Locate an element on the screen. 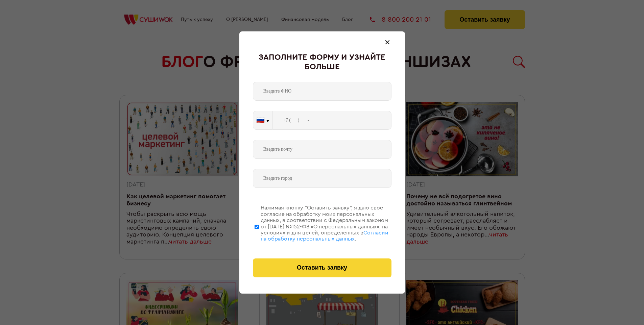 This screenshot has height=325, width=644. div: Нажимая кнопку “Оставить заявку”, я даю свое согласие на обработку моих персональных данных, в со... is located at coordinates (326, 224).